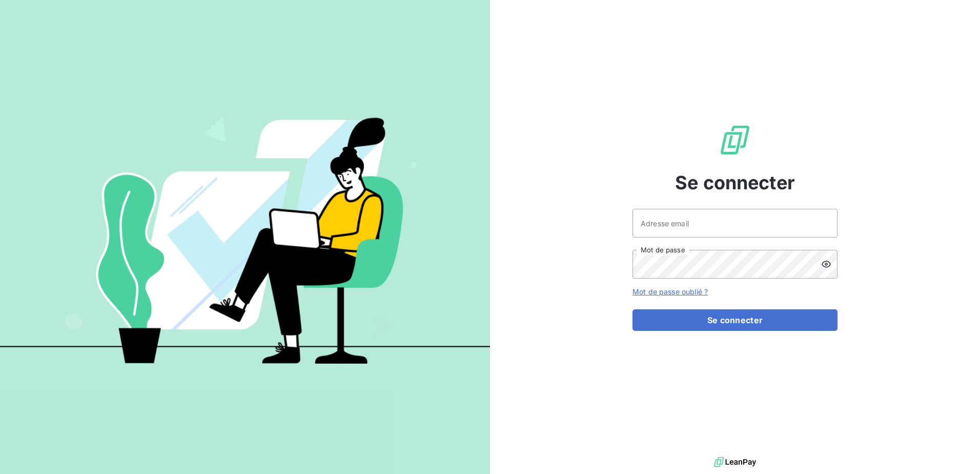 Image resolution: width=980 pixels, height=474 pixels. I want to click on img: Logo LeanPay, so click(735, 140).